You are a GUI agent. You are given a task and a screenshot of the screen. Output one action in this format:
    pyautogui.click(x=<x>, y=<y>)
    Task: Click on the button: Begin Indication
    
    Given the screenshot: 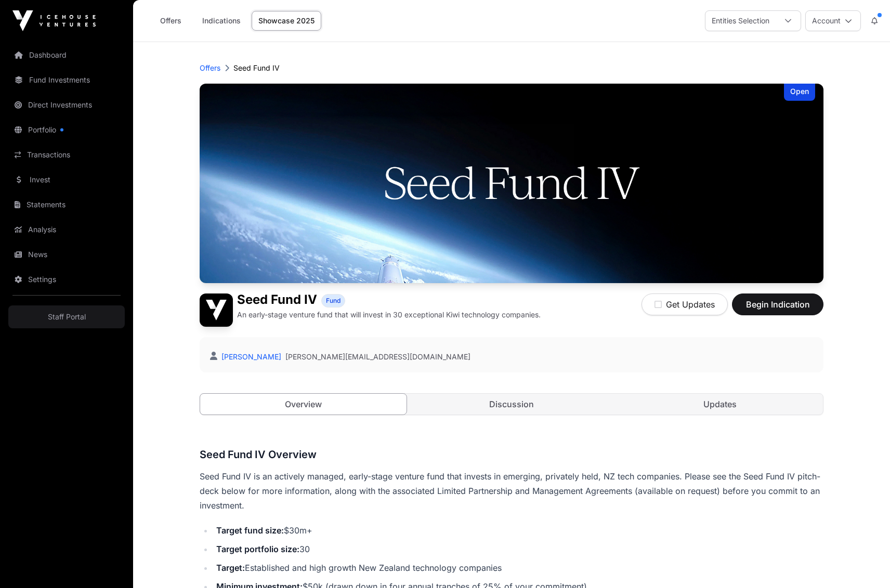 What is the action you would take?
    pyautogui.click(x=778, y=305)
    